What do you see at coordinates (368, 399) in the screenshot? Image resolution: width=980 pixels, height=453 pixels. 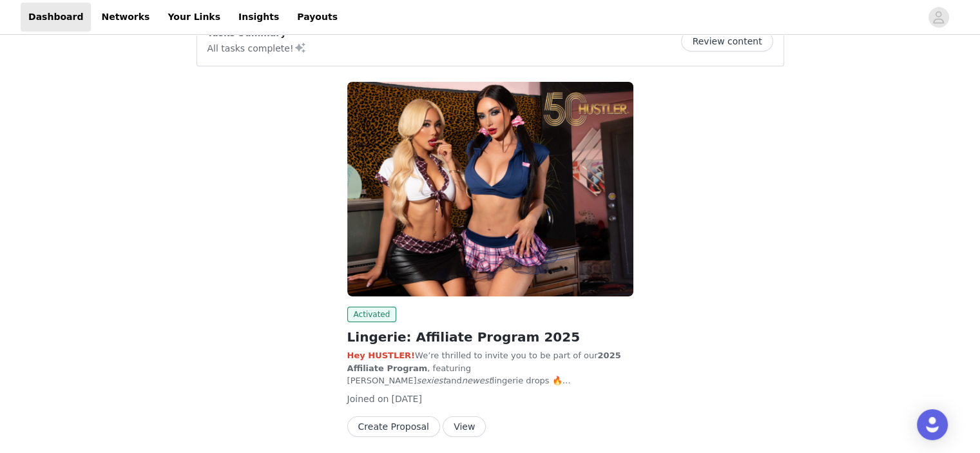 I see `span: Joined on` at bounding box center [368, 399].